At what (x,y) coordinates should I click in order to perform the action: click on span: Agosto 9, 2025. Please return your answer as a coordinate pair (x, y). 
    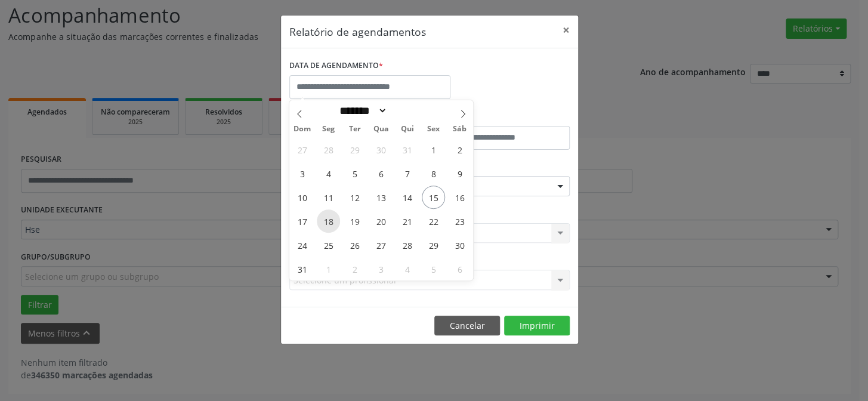
    Looking at the image, I should click on (459, 173).